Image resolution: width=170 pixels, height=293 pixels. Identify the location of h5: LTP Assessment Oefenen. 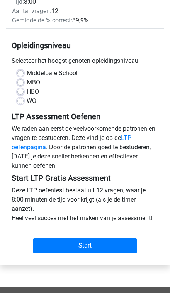
(85, 117).